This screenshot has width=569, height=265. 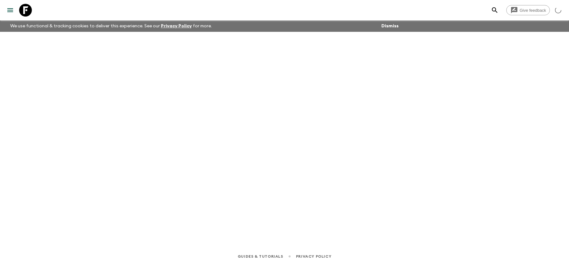 I want to click on a: Give feedback, so click(x=528, y=10).